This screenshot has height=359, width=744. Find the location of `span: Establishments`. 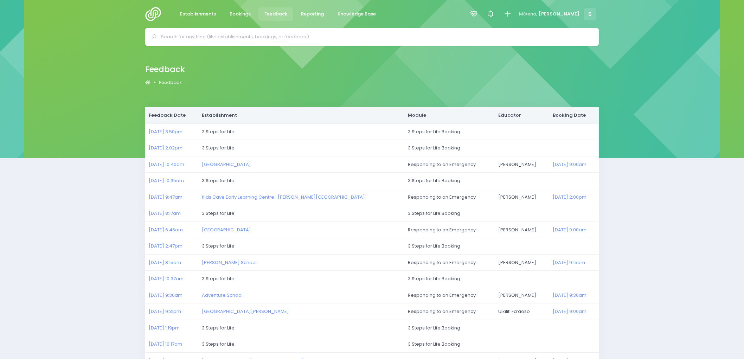

span: Establishments is located at coordinates (198, 14).